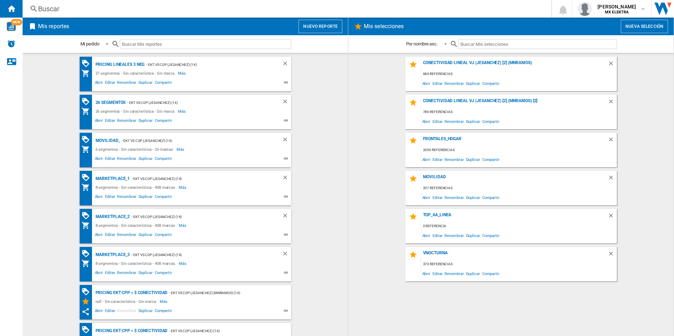  What do you see at coordinates (422, 44) in the screenshot?
I see `div: Por nombre asc.` at bounding box center [422, 44].